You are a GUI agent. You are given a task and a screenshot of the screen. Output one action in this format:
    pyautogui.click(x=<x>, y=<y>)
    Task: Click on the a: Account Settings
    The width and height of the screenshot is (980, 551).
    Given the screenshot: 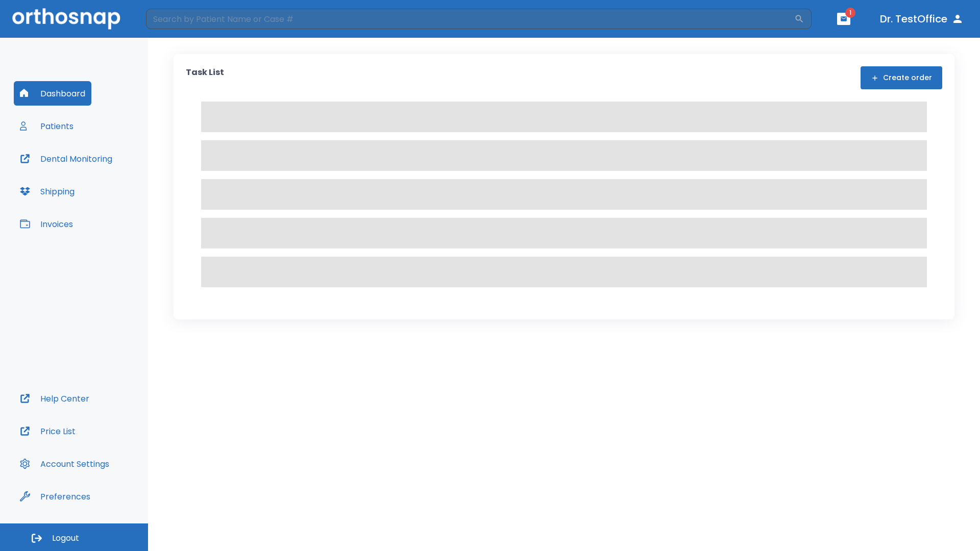 What is the action you would take?
    pyautogui.click(x=65, y=464)
    